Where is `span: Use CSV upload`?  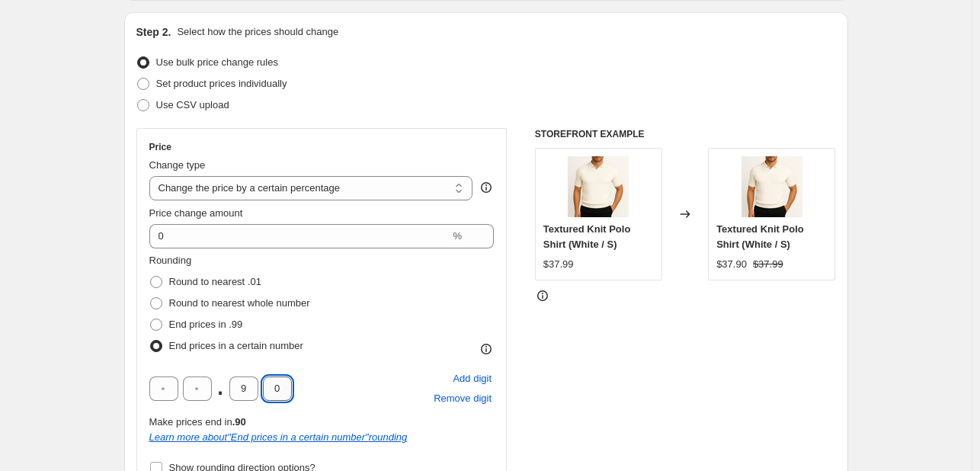
span: Use CSV upload is located at coordinates (193, 104).